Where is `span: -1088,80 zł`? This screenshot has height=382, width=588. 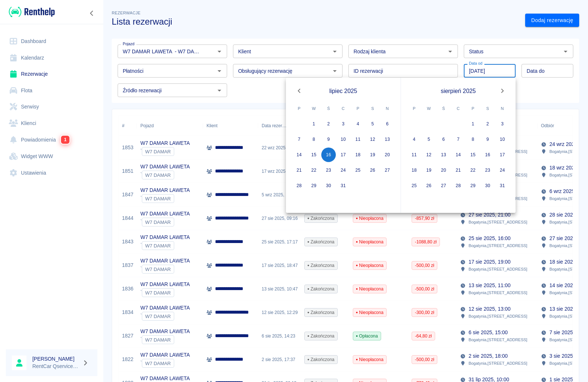 span: -1088,80 zł is located at coordinates (425, 242).